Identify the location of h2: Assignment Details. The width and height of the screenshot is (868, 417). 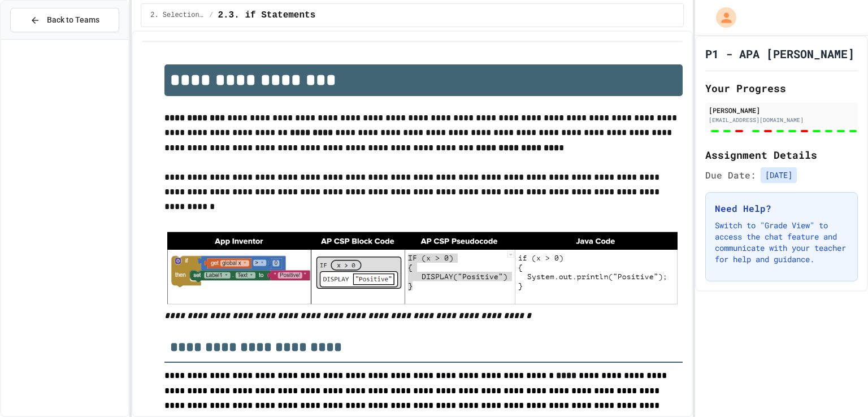
(782, 155).